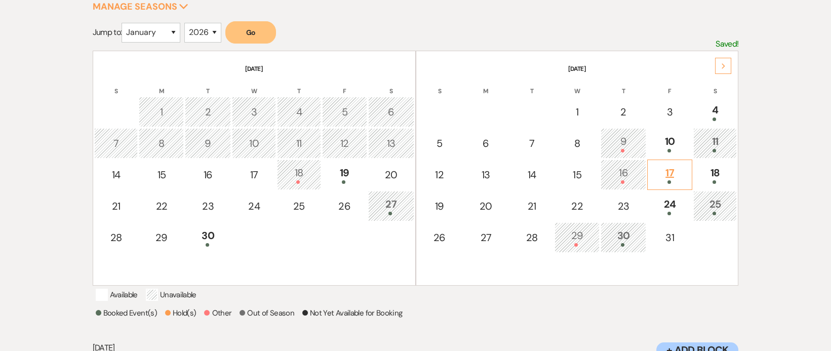  Describe the element at coordinates (251, 32) in the screenshot. I see `button: Go` at that location.